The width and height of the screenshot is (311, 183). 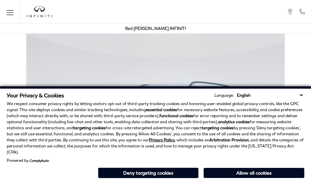 I want to click on a: Privacy Policy, so click(x=162, y=140).